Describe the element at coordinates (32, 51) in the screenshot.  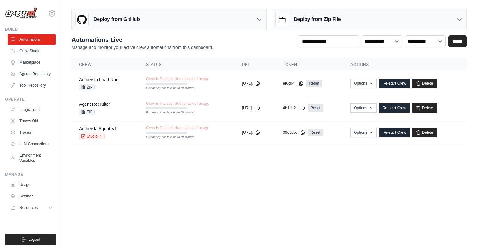
I see `a: Crew Studio` at that location.